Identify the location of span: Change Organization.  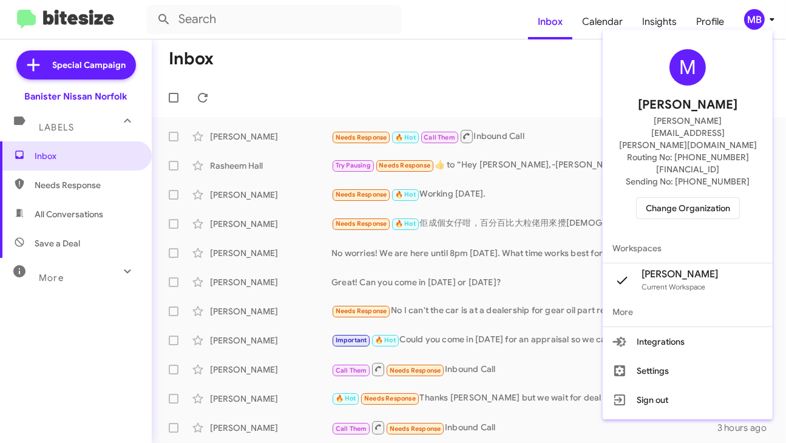
(687, 208).